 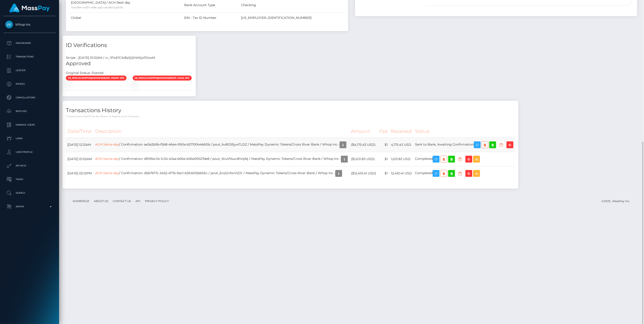 What do you see at coordinates (157, 201) in the screenshot?
I see `a: Privacy Policy` at bounding box center [157, 201].